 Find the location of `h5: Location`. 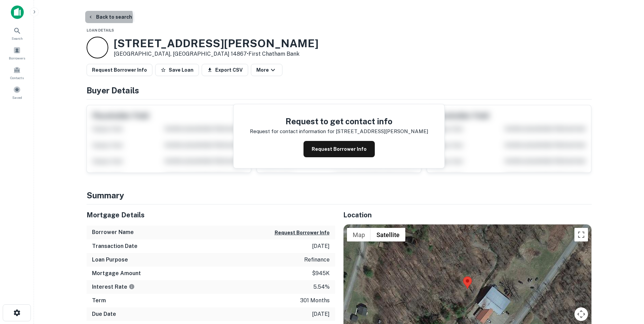

h5: Location is located at coordinates (468, 215).